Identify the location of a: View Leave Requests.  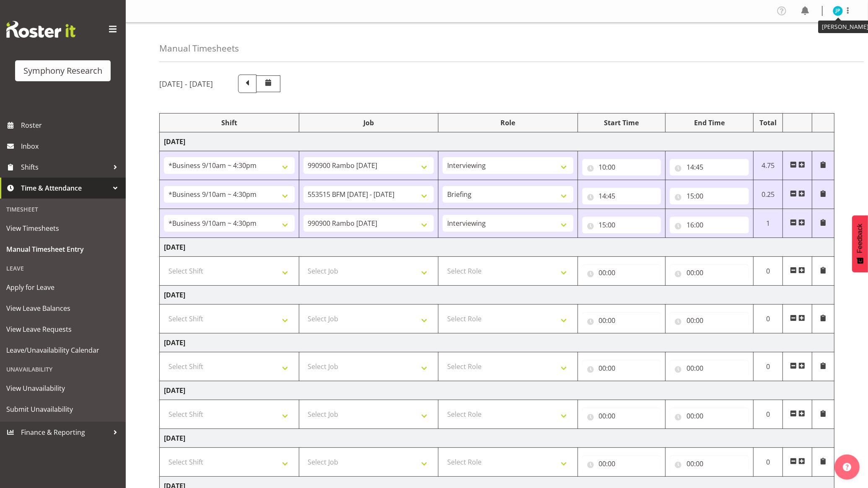
(63, 329).